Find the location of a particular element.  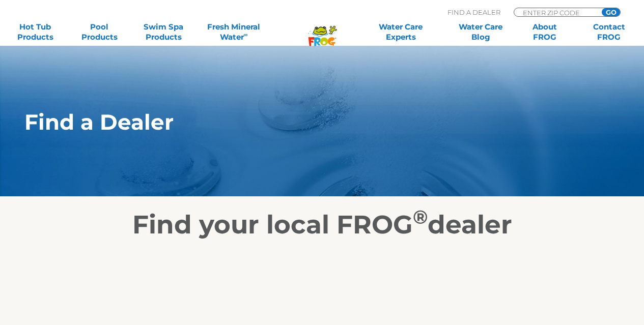

a: Fresh MineralWater∞ is located at coordinates (234, 32).